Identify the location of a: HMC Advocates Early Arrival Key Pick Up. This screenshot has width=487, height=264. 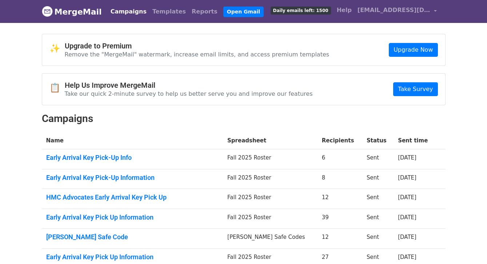
(132, 197).